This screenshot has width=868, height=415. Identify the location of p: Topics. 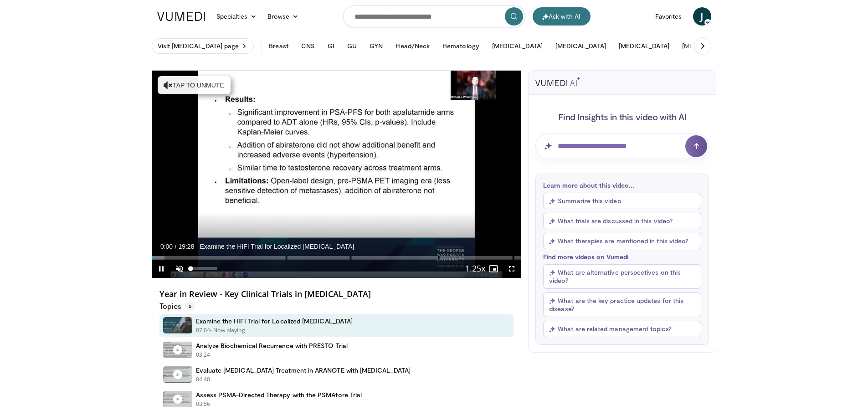
(177, 306).